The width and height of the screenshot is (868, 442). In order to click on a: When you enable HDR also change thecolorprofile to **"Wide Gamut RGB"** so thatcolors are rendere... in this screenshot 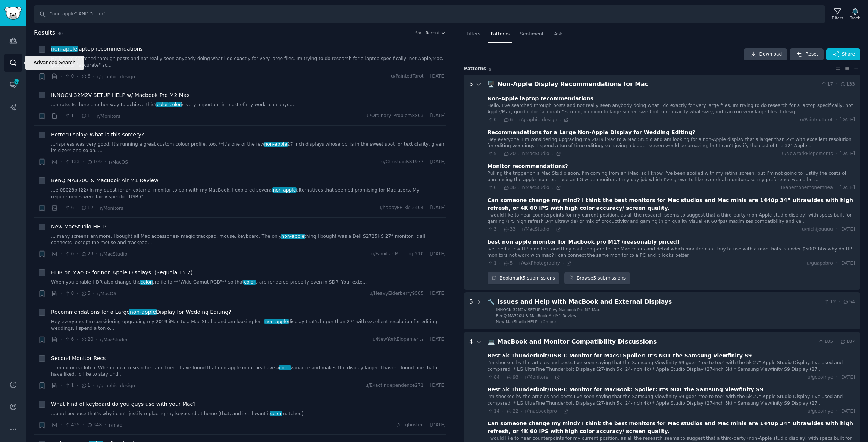, I will do `click(248, 283)`.